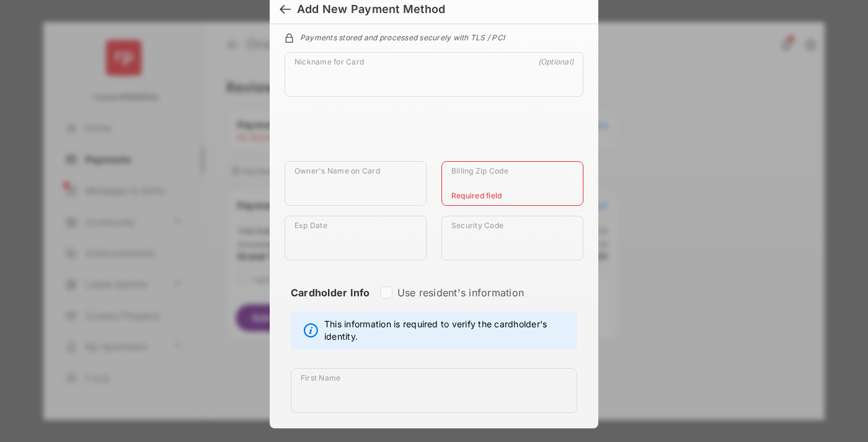 This screenshot has height=442, width=868. Describe the element at coordinates (330, 304) in the screenshot. I see `strong: Cardholder Info` at that location.